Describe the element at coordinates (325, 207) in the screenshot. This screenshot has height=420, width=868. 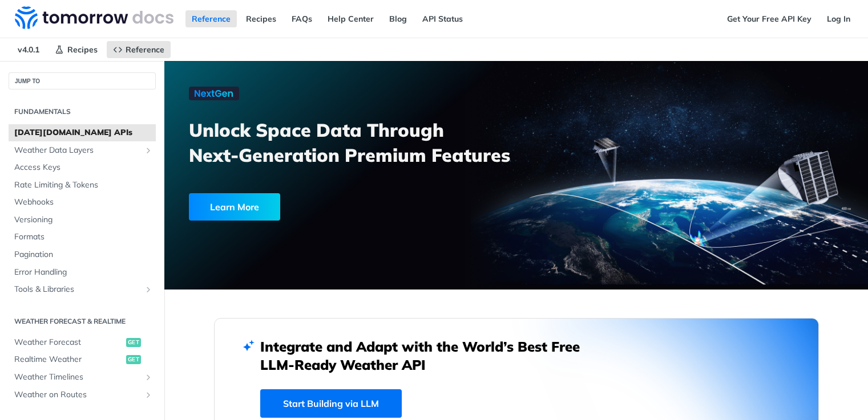
I see `a: Learn More` at that location.